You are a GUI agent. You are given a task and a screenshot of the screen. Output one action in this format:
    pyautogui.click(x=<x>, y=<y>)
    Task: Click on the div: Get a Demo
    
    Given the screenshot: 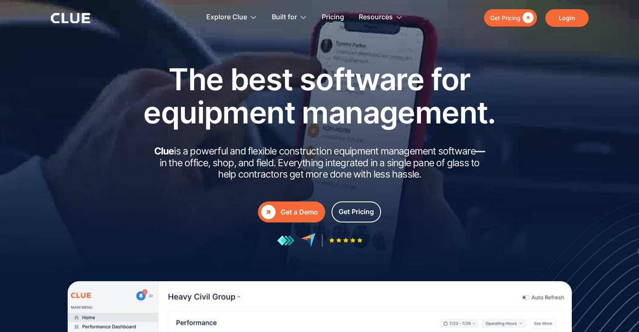 What is the action you would take?
    pyautogui.click(x=299, y=212)
    